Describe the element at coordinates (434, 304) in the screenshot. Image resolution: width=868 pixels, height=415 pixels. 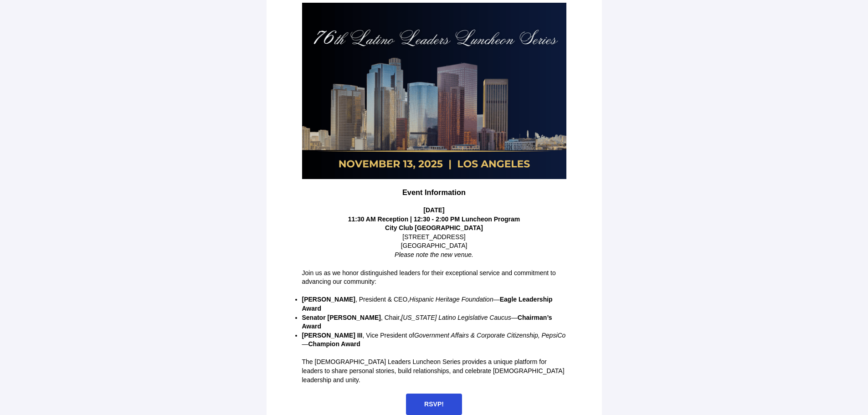
I see `p: , President & CEO, —` at that location.